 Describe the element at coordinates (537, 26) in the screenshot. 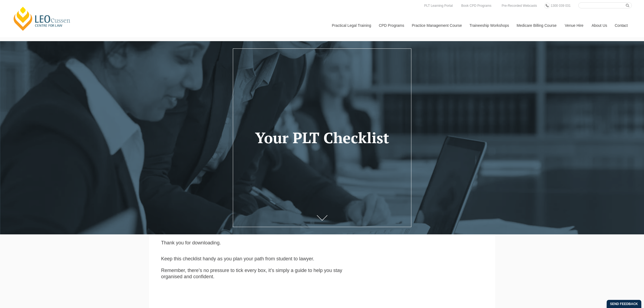

I see `a: Medicare Billing Course` at that location.